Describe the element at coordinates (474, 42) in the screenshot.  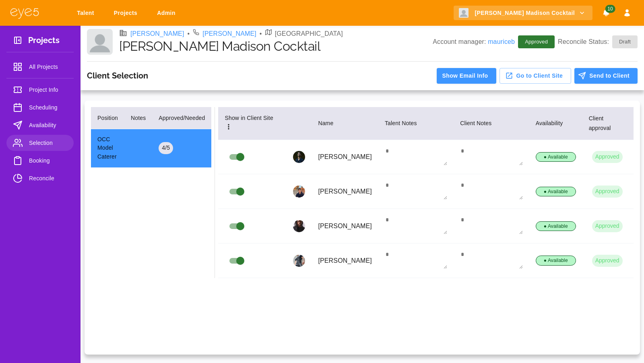
I see `p: Account manager:` at that location.